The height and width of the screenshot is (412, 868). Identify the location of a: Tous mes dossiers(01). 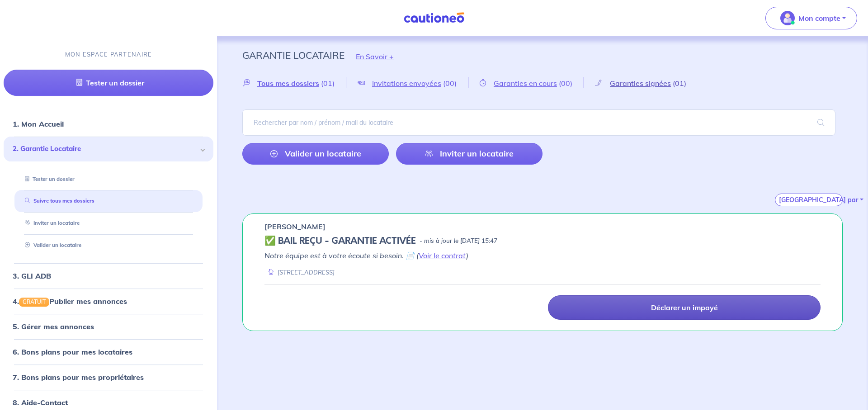
(294, 83).